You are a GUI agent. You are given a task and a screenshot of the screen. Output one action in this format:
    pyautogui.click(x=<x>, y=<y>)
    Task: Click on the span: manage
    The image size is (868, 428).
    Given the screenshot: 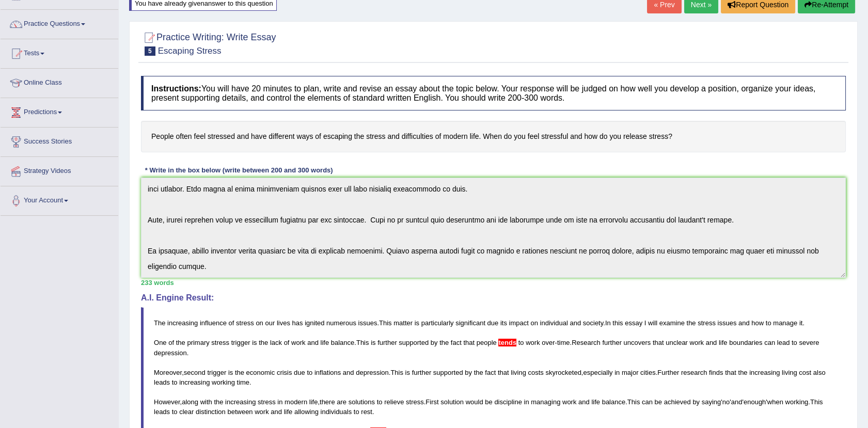 What is the action you would take?
    pyautogui.click(x=785, y=323)
    